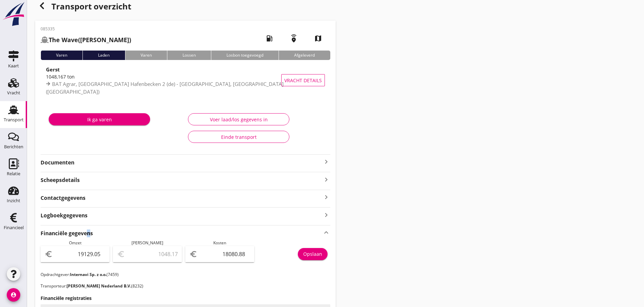 Image resolution: width=644 pixels, height=307 pixels. What do you see at coordinates (189, 55) in the screenshot?
I see `div: Lossen` at bounding box center [189, 55].